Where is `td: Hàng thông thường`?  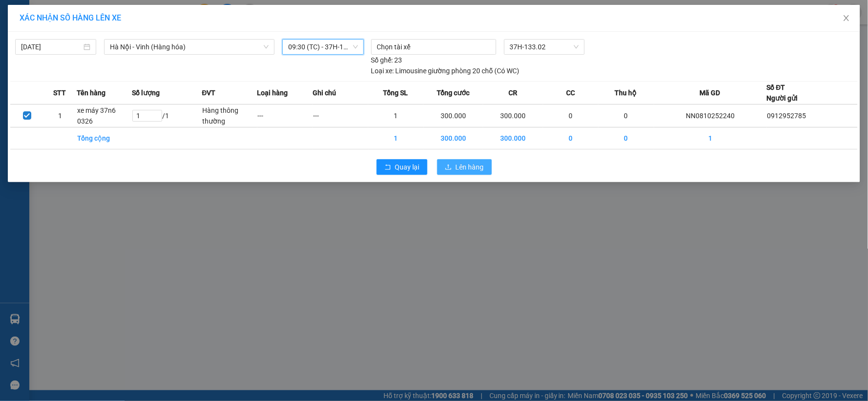
td: Hàng thông thường is located at coordinates (229, 115).